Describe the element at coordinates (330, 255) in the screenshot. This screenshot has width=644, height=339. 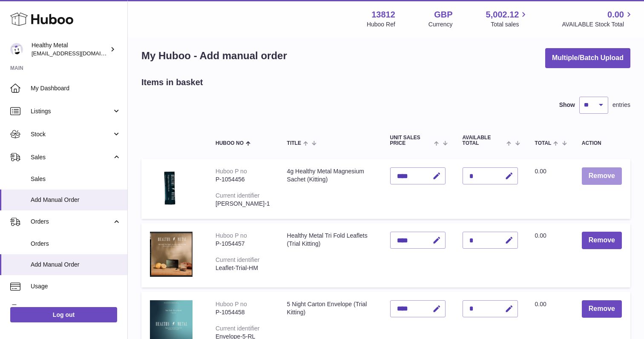
I see `td: Healthy Metal Tri Fold Leaflets (Trial Kitting)` at that location.